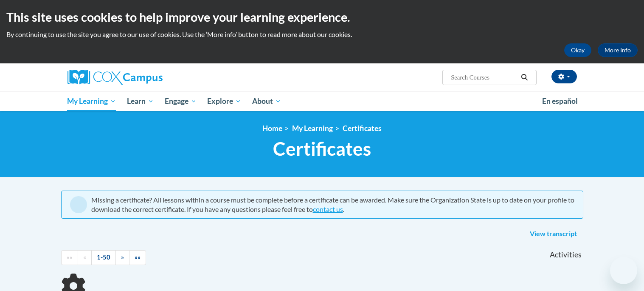 The width and height of the screenshot is (644, 291). What do you see at coordinates (103, 257) in the screenshot?
I see `a: 1-50` at bounding box center [103, 257].